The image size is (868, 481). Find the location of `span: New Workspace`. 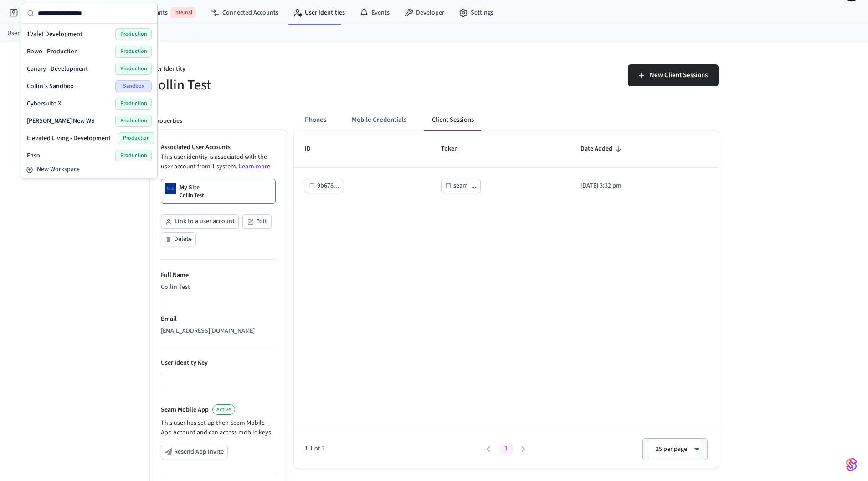

span: New Workspace is located at coordinates (58, 170).